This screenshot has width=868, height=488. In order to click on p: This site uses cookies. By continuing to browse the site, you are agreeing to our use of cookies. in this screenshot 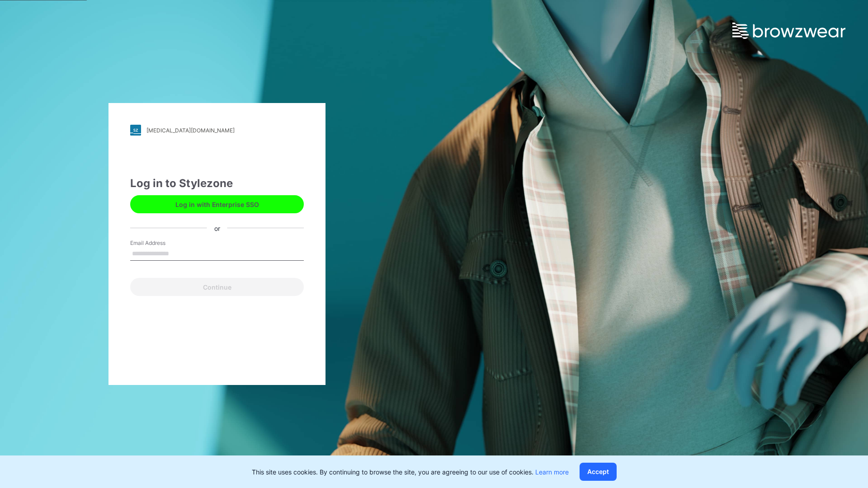, I will do `click(410, 472)`.